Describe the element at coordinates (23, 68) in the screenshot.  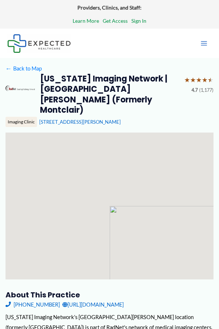
I see `a: ←Back to Map` at that location.